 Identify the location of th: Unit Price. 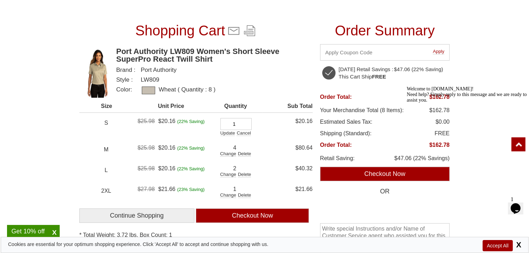
(171, 108).